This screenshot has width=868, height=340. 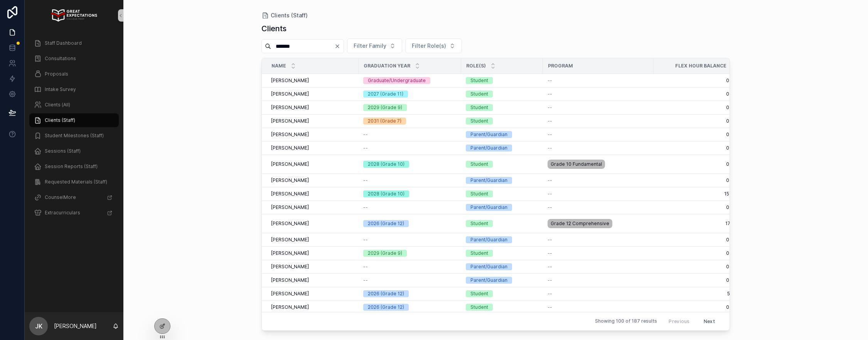 What do you see at coordinates (410, 81) in the screenshot?
I see `a: Graduate/Undergraduate` at bounding box center [410, 81].